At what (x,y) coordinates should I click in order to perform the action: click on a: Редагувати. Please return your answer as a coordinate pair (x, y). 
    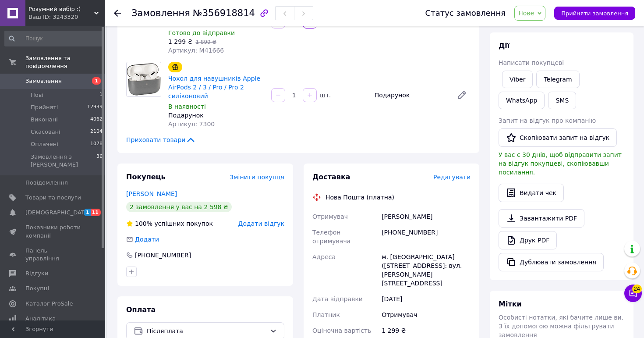
    Looking at the image, I should click on (462, 95).